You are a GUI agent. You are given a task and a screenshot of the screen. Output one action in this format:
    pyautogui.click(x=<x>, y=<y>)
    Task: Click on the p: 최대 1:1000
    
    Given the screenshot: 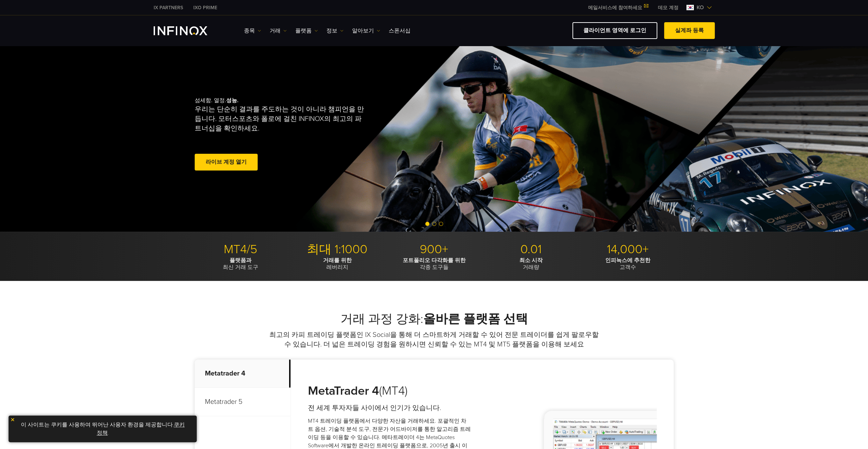 What is the action you would take?
    pyautogui.click(x=337, y=250)
    